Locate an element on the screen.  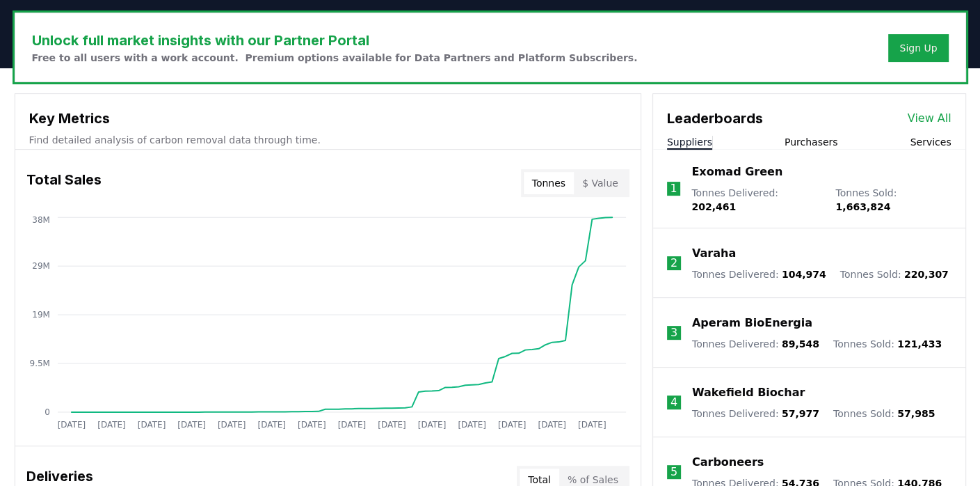
p: Find detailed analysis of carbon removal data through time. is located at coordinates (327, 140).